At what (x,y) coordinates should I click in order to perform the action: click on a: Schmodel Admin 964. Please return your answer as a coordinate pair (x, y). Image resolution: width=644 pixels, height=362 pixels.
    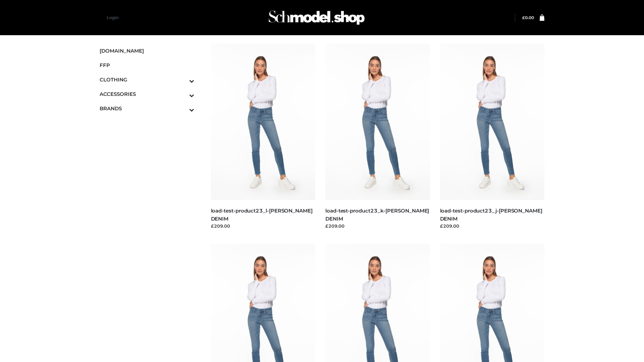
    Looking at the image, I should click on (317, 17).